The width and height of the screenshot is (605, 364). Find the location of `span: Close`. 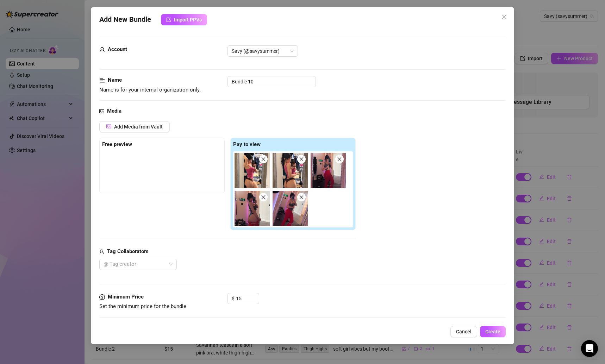

span: Close is located at coordinates (504, 17).